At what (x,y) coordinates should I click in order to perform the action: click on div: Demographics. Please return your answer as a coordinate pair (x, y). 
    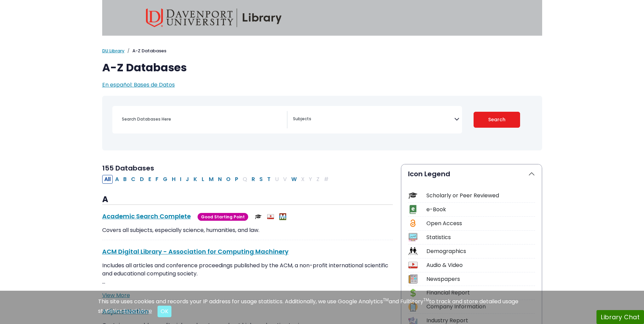
    Looking at the image, I should click on (481, 252).